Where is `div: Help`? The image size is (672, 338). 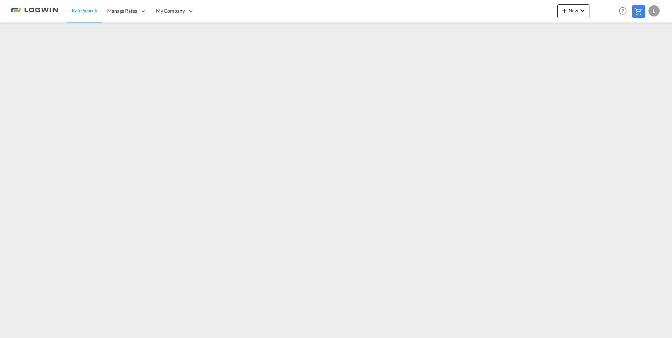
div: Help is located at coordinates (624, 11).